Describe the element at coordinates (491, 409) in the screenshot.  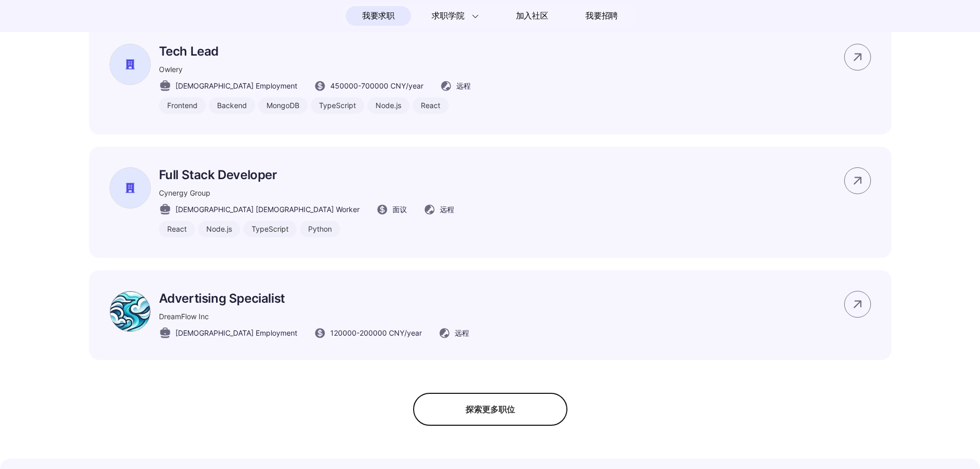
I see `div: 探索更多职位` at that location.